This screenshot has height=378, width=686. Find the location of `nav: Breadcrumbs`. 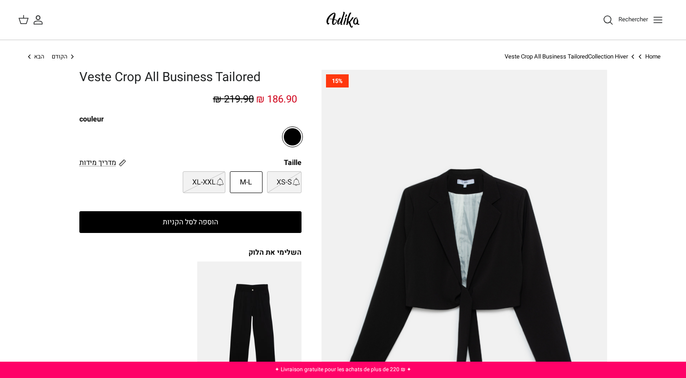

nav: Breadcrumbs is located at coordinates (343, 57).